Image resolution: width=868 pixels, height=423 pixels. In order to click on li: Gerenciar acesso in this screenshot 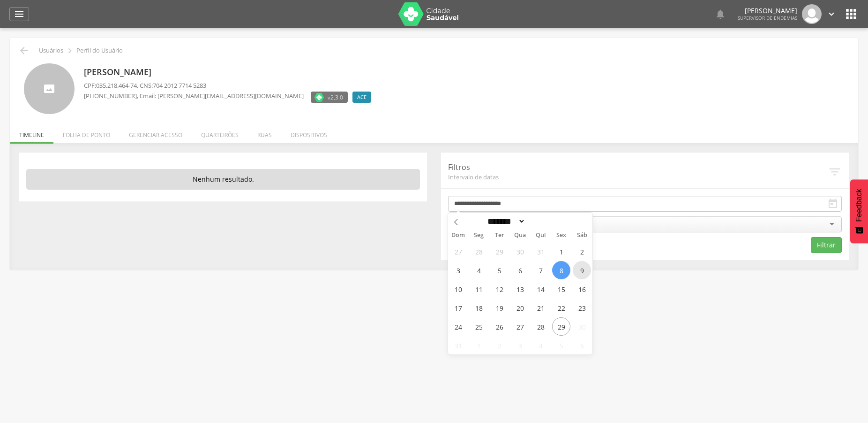, I will do `click(156, 132)`.